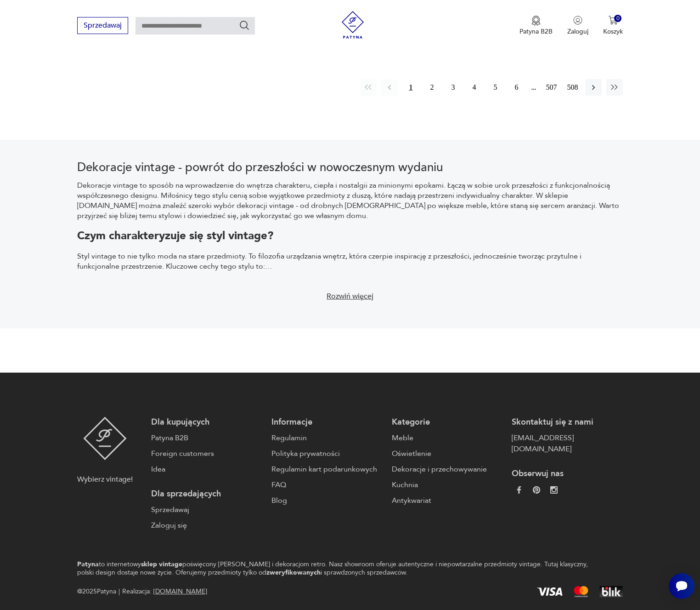 The width and height of the screenshot is (700, 610). What do you see at coordinates (207, 453) in the screenshot?
I see `a: Foreign customers` at bounding box center [207, 453].